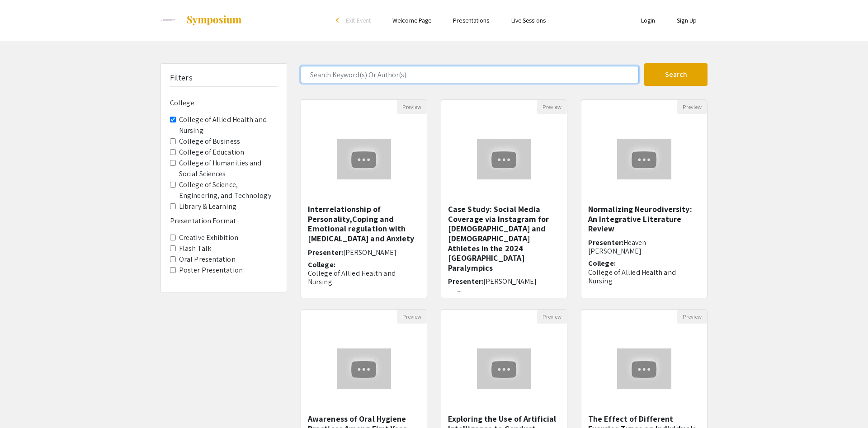 The width and height of the screenshot is (868, 428). What do you see at coordinates (229, 169) in the screenshot?
I see `label: College of Humanities and Social Sciences` at bounding box center [229, 169].